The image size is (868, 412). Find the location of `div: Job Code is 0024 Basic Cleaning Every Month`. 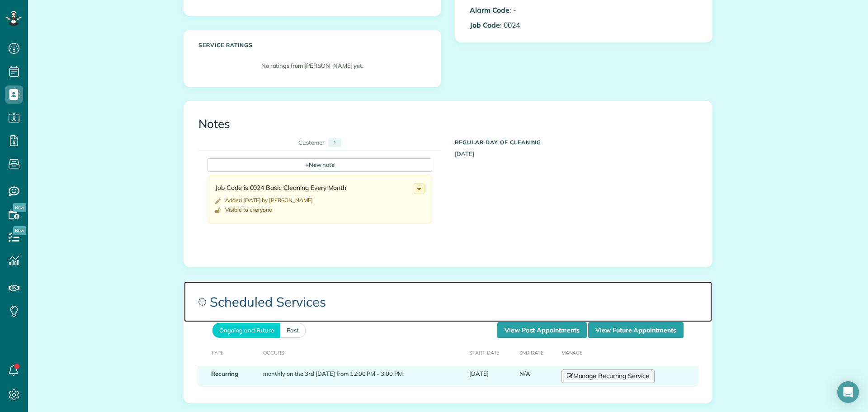

div: Job Code is 0024 Basic Cleaning Every Month is located at coordinates (314, 187).